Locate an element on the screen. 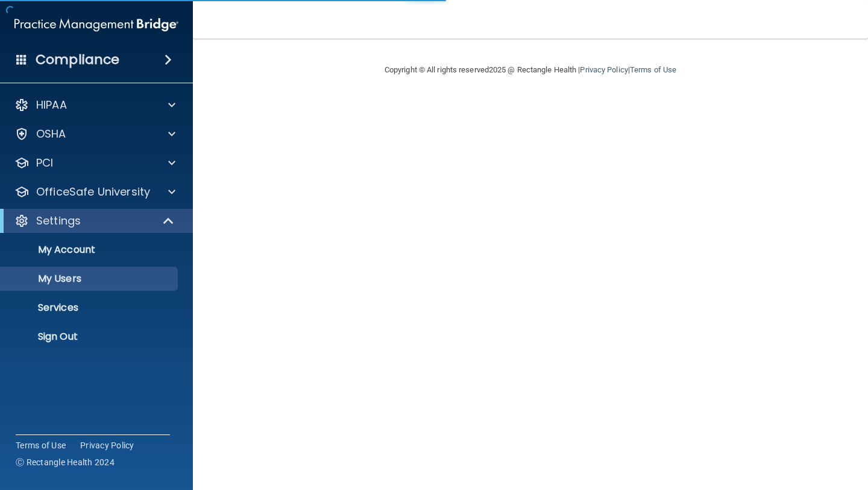  p: OSHA is located at coordinates (52, 134).